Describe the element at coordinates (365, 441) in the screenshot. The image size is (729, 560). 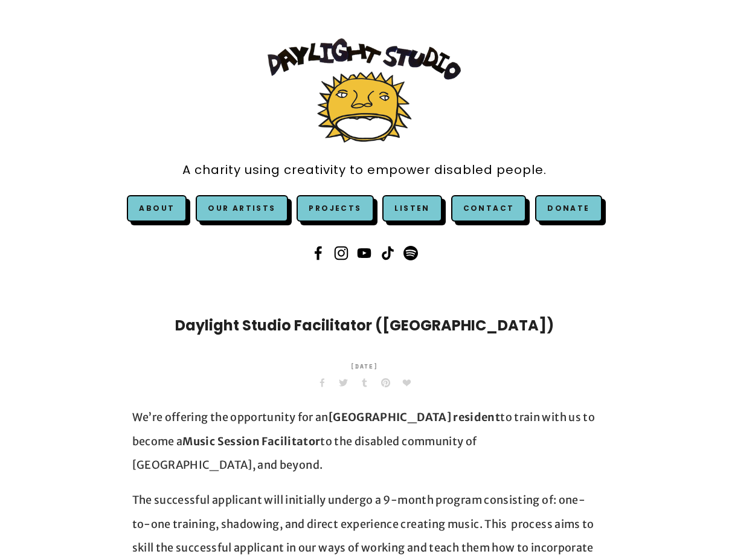
I see `p: We’re offering the opportunity for an to train with us to become a to the disabled community of [...` at that location.